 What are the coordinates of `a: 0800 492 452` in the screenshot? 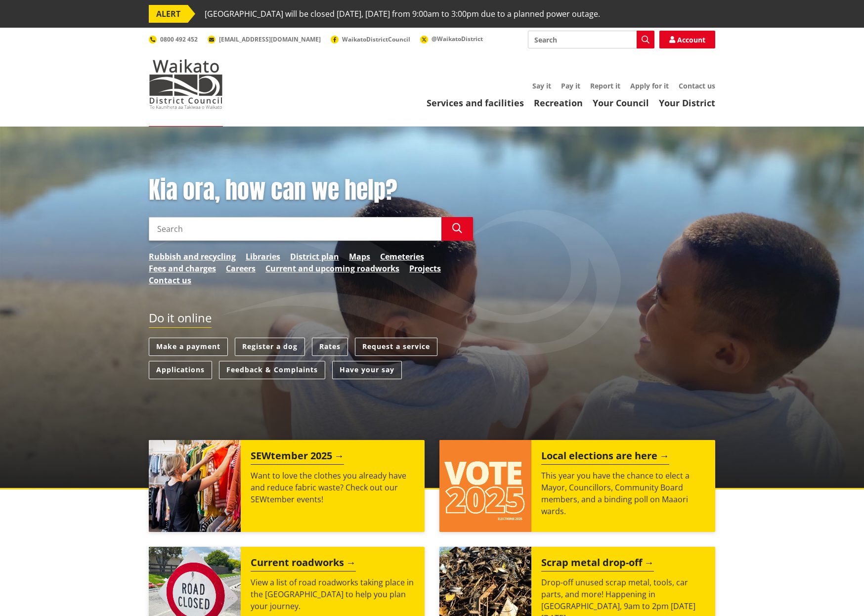 It's located at (173, 39).